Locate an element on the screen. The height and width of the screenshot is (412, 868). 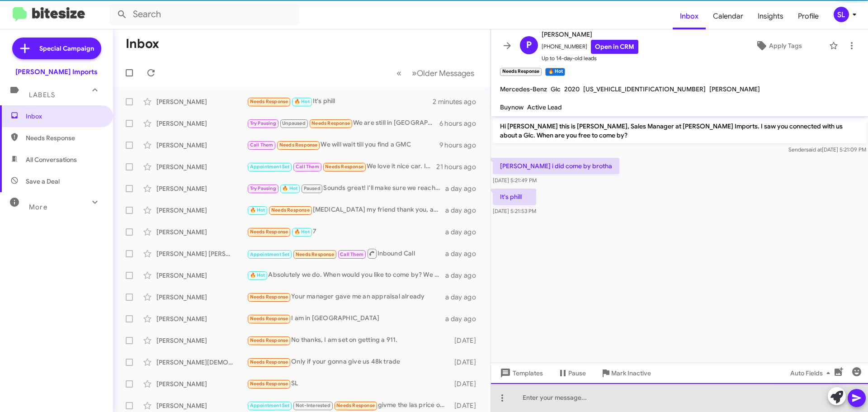
div: We love it nice car. It eats a lot of gas, but that comes with having a hopped up engine. is located at coordinates (342, 166).